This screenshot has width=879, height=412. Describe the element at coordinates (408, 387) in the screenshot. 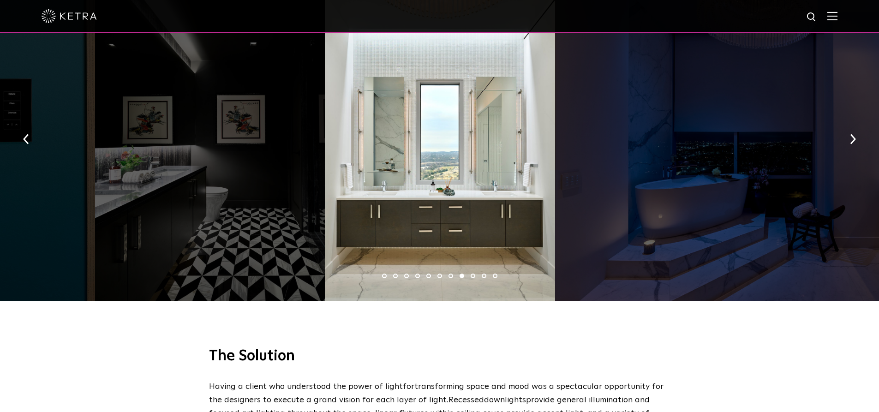

I see `span: for` at that location.